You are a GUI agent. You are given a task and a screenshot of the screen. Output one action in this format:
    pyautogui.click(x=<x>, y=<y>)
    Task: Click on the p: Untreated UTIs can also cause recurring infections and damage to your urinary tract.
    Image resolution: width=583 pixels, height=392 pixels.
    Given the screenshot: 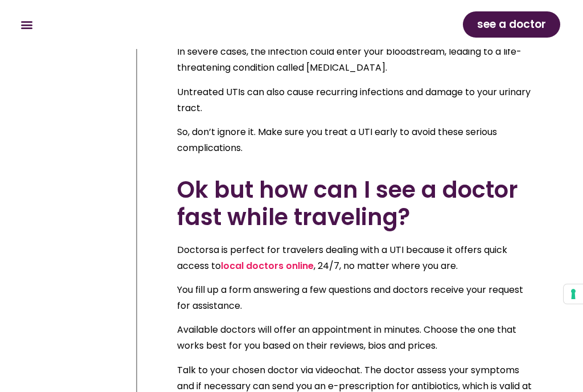 What is the action you would take?
    pyautogui.click(x=356, y=100)
    